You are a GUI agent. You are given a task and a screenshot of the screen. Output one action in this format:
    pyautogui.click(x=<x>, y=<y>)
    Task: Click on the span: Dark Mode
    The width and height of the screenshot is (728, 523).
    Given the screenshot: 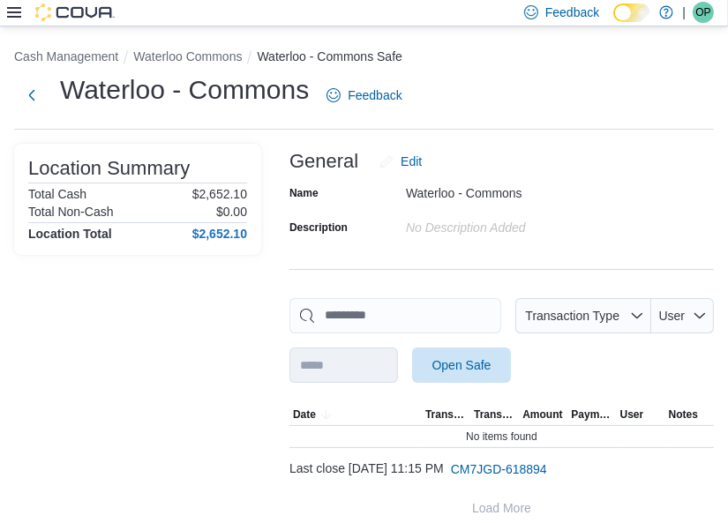 What is the action you would take?
    pyautogui.click(x=613, y=22)
    